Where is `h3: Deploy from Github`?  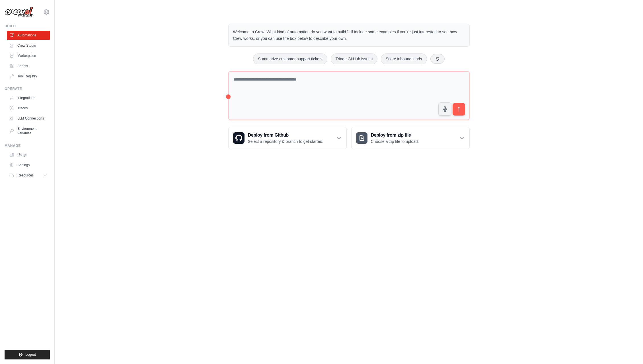 h3: Deploy from Github is located at coordinates (285, 135).